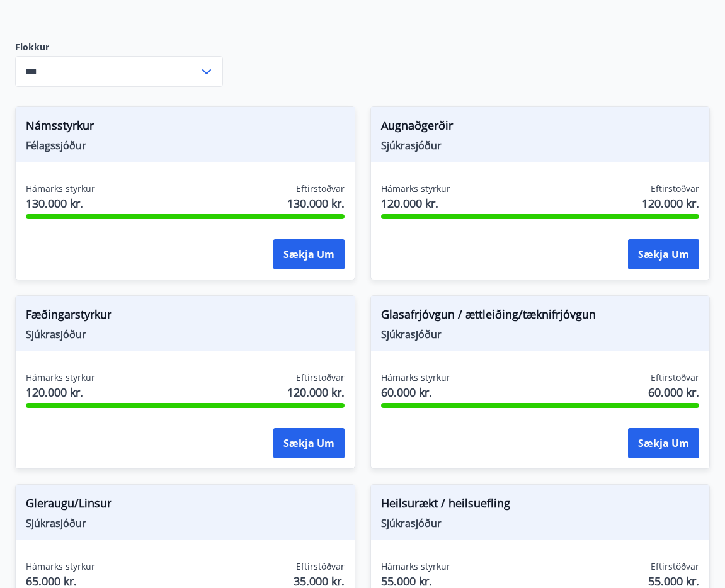 The image size is (725, 588). Describe the element at coordinates (185, 506) in the screenshot. I see `span: Gleraugu/Linsur` at that location.